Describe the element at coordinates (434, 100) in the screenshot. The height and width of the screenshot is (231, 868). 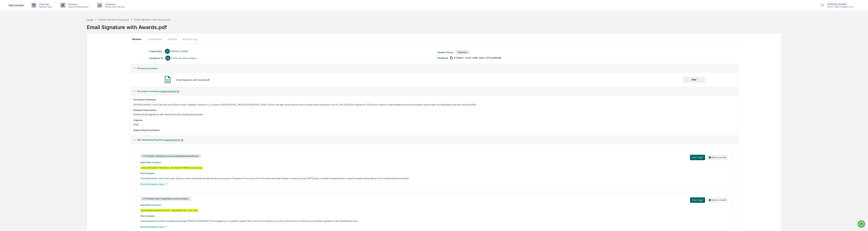
I see `div: Document Summary` at that location.